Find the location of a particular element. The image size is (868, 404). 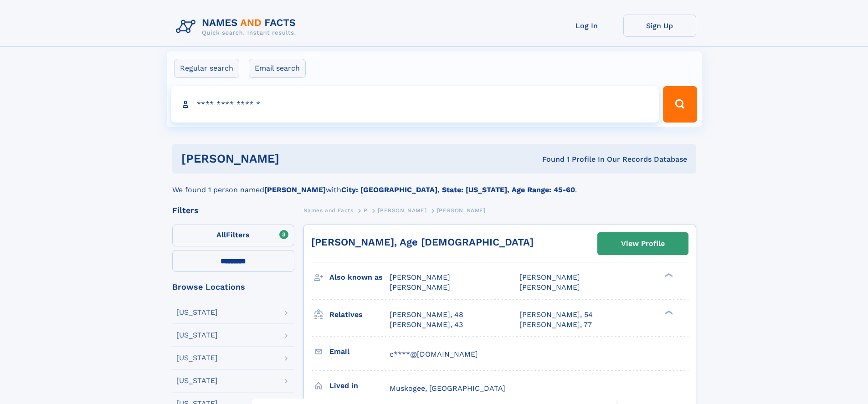

div: Found 1 Profile In Our Records Database is located at coordinates (549, 160).